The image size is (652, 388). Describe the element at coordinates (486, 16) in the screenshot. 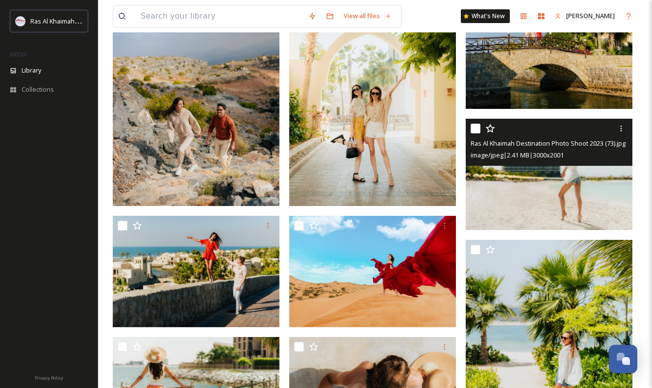

I see `div: What's New` at that location.